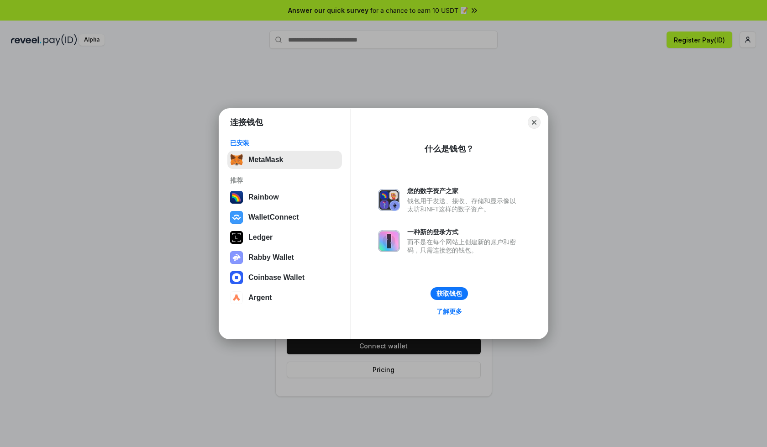 The height and width of the screenshot is (447, 767). I want to click on div: 一种新的登录方式, so click(464, 232).